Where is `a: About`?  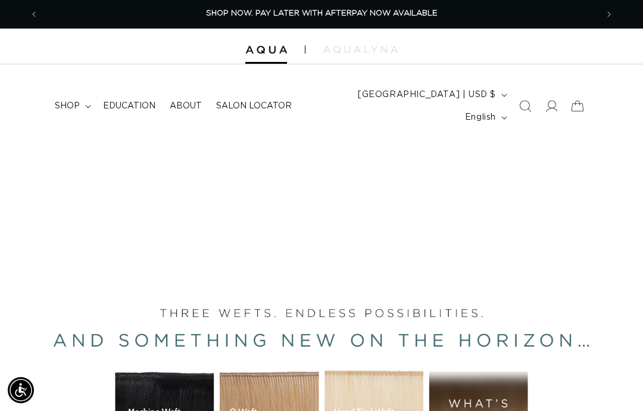 a: About is located at coordinates (186, 106).